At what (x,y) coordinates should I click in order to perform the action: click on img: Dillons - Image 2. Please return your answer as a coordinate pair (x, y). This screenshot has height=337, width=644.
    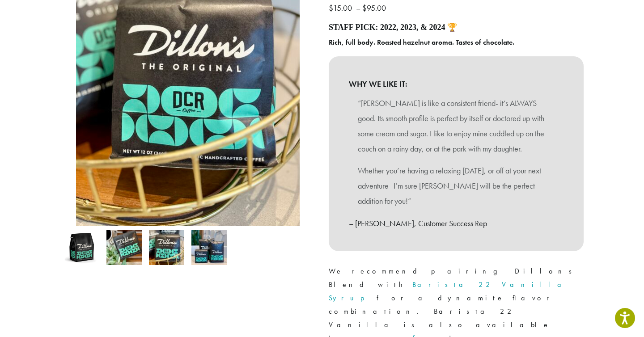
    Looking at the image, I should click on (124, 247).